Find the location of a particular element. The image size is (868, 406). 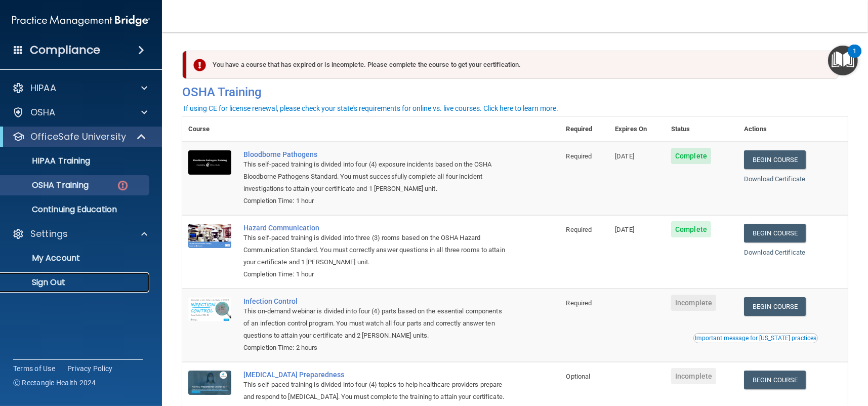

div: Infection Control is located at coordinates (376, 302).